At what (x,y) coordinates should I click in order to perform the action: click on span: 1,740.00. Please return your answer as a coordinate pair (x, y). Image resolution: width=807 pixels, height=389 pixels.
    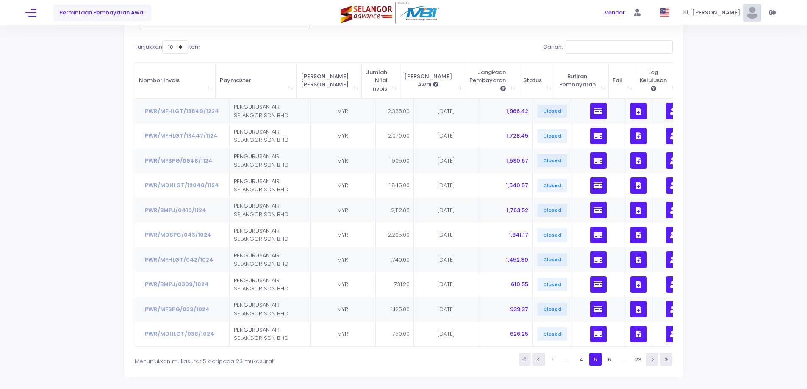
    Looking at the image, I should click on (400, 260).